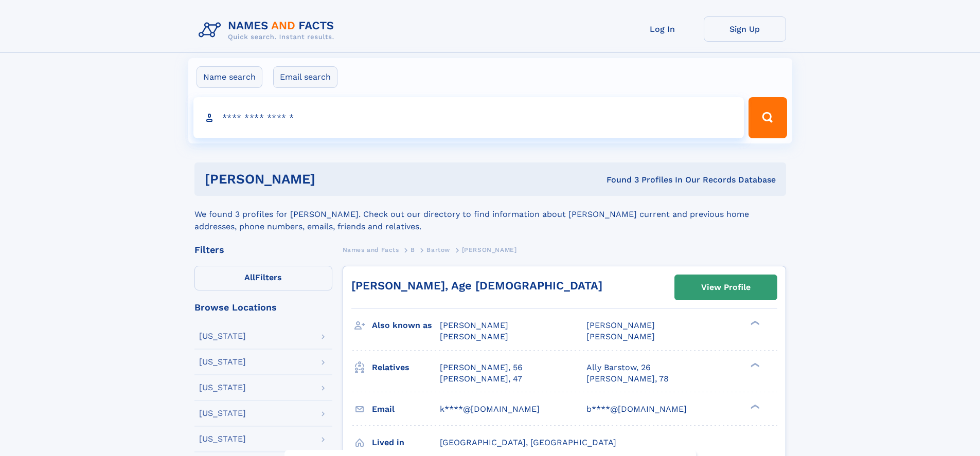 The image size is (980, 456). I want to click on label: Email search, so click(305, 77).